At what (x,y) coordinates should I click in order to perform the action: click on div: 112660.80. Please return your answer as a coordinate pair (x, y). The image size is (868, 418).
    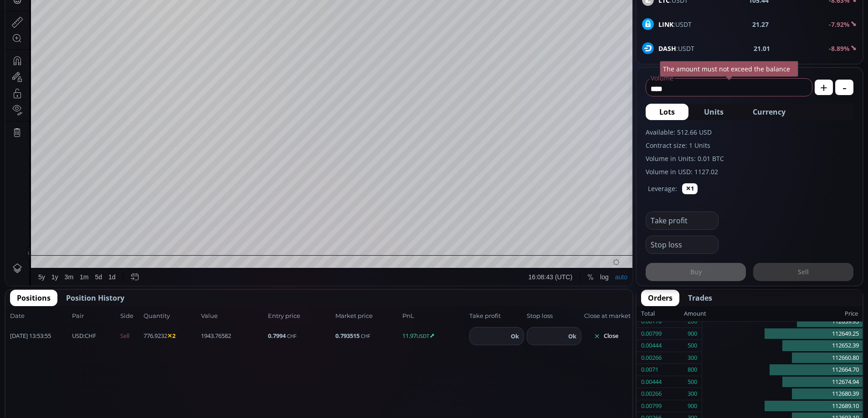
    Looking at the image, I should click on (783, 358).